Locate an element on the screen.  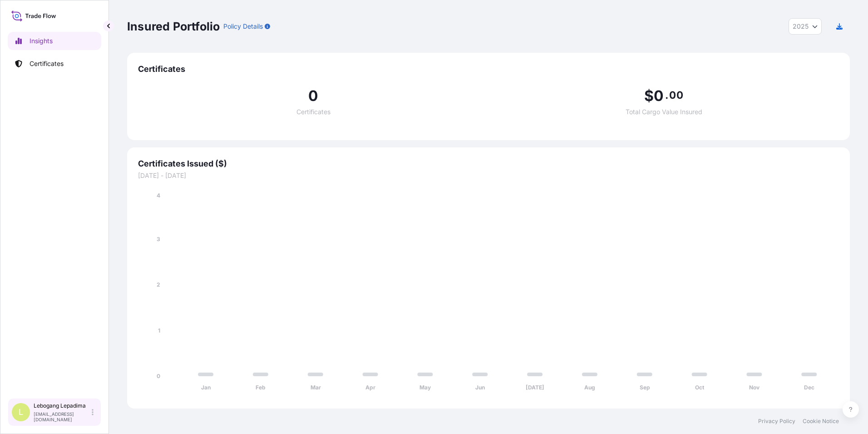
tspan: Mar is located at coordinates (315, 387).